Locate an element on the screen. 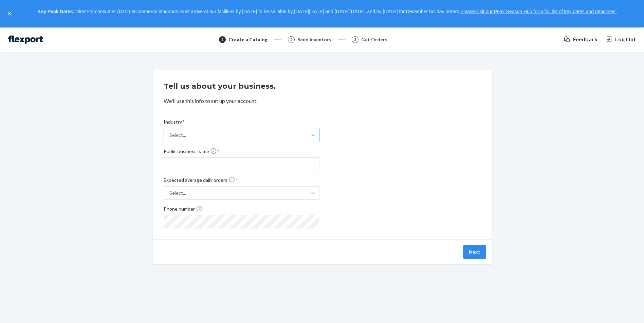 This screenshot has height=323, width=644. button: Next is located at coordinates (475, 253).